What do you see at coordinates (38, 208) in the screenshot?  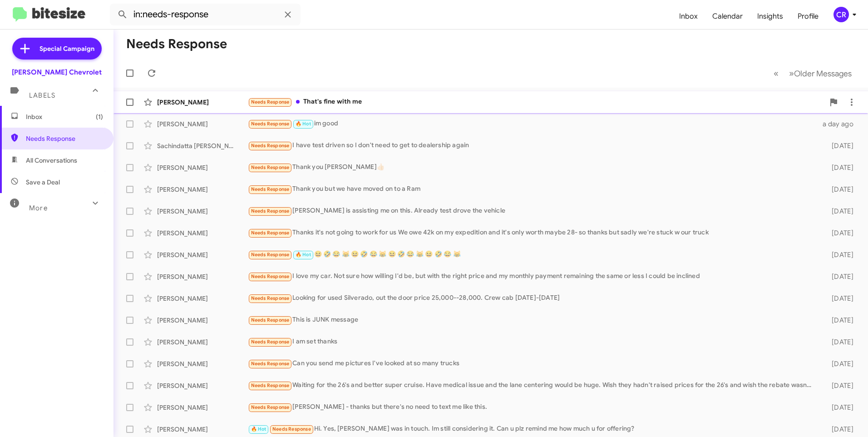 I see `span: More` at bounding box center [38, 208].